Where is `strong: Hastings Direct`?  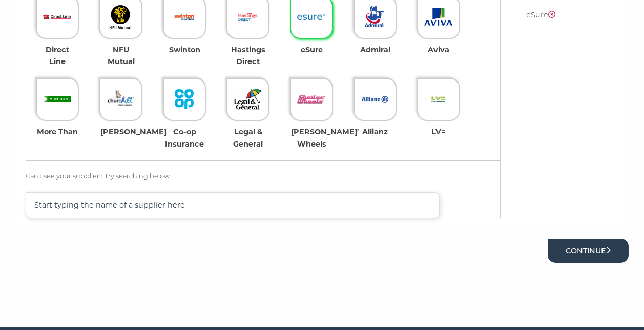
strong: Hastings Direct is located at coordinates (248, 56).